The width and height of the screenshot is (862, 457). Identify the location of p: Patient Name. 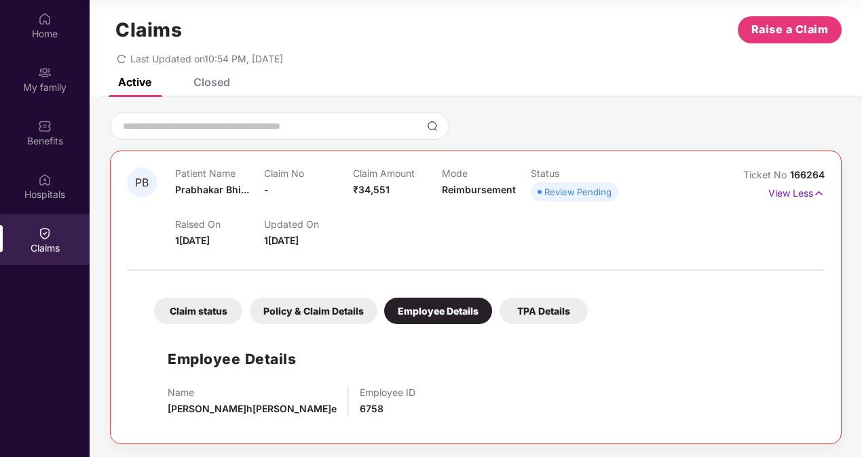
(219, 173).